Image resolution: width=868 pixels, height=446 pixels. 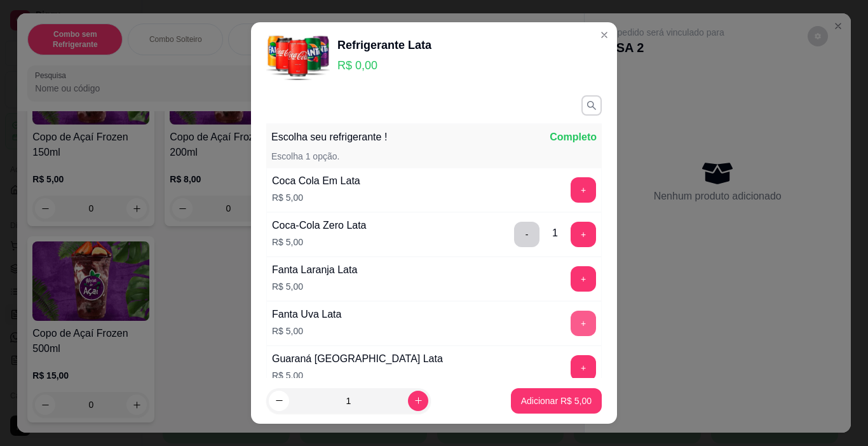 I want to click on button: Close, so click(x=604, y=35).